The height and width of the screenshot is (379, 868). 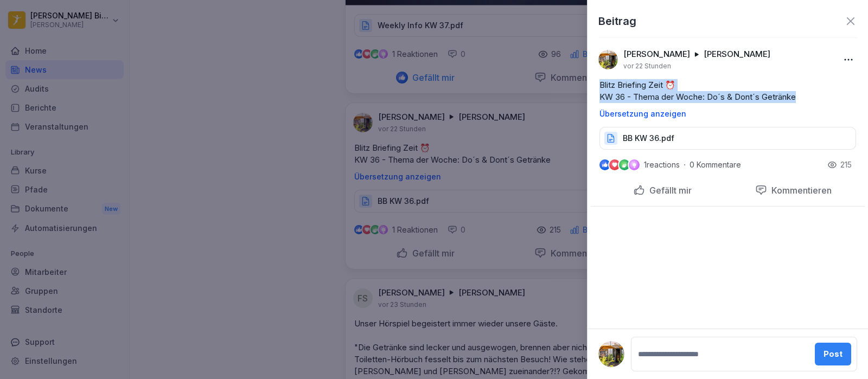 What do you see at coordinates (799, 190) in the screenshot?
I see `p: Kommentieren` at bounding box center [799, 190].